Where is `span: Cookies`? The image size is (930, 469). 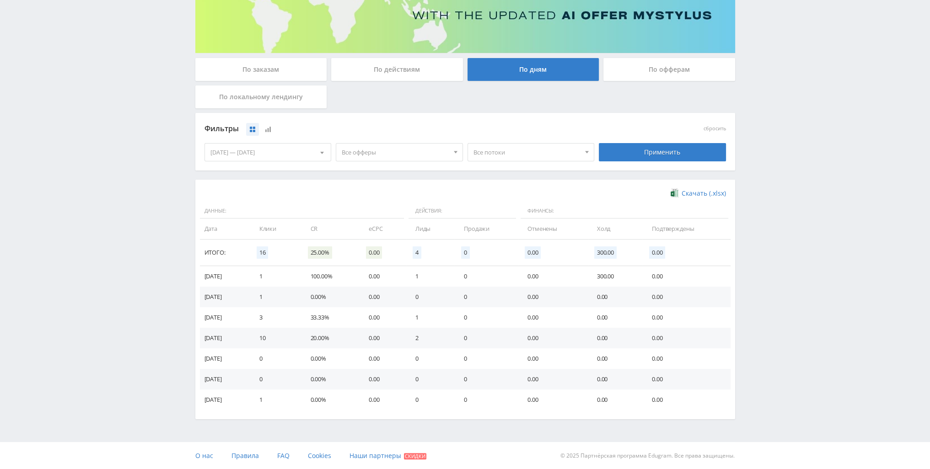
span: Cookies is located at coordinates (319, 456).